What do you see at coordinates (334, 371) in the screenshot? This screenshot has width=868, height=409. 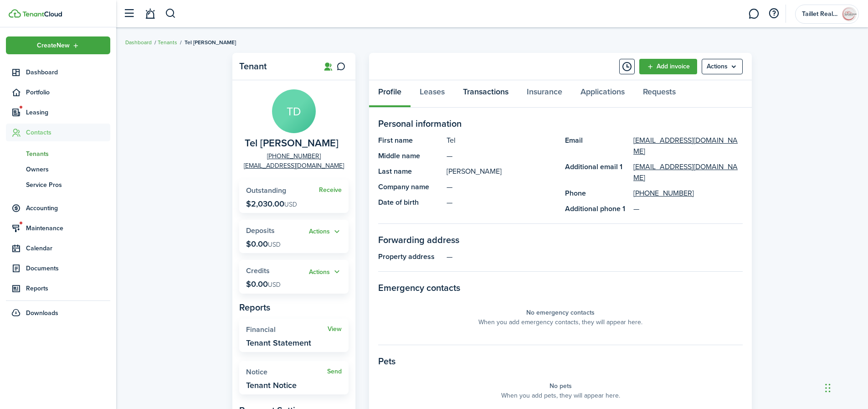 I see `widget-stats-action: Send` at bounding box center [334, 371].